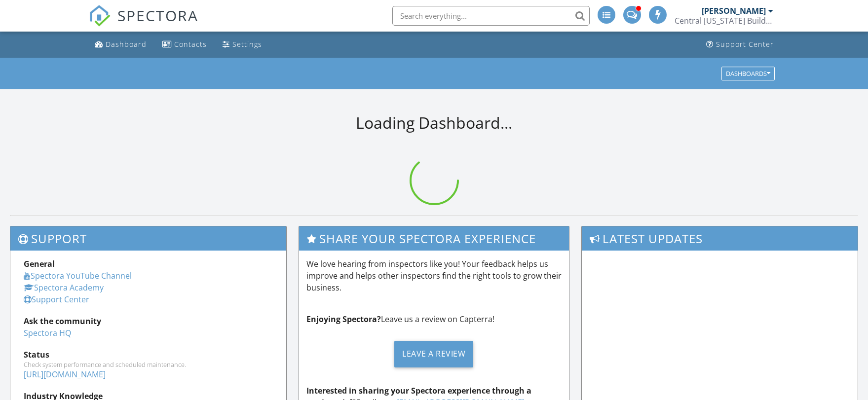  I want to click on div: Check system performance and scheduled maintenance., so click(148, 365).